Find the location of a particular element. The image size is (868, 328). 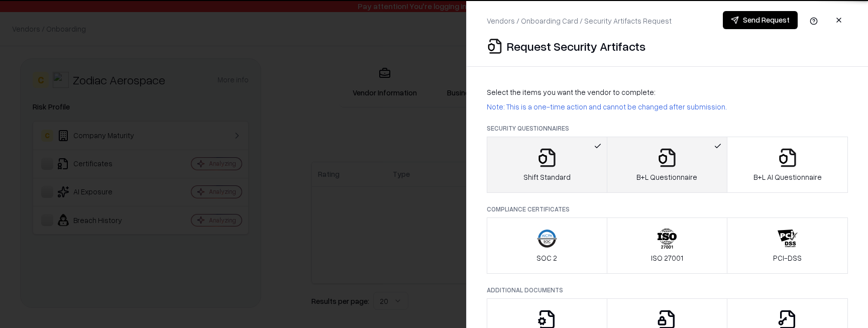

p: Security Questionnaires is located at coordinates (667, 128).